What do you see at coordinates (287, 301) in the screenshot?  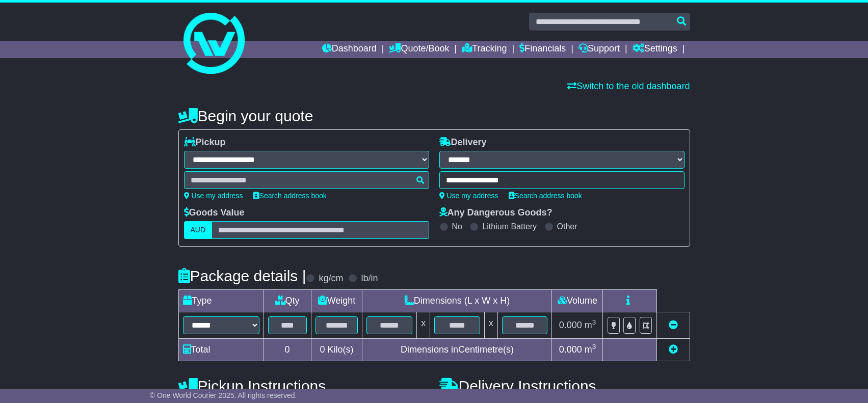 I see `td: Qty` at bounding box center [287, 301].